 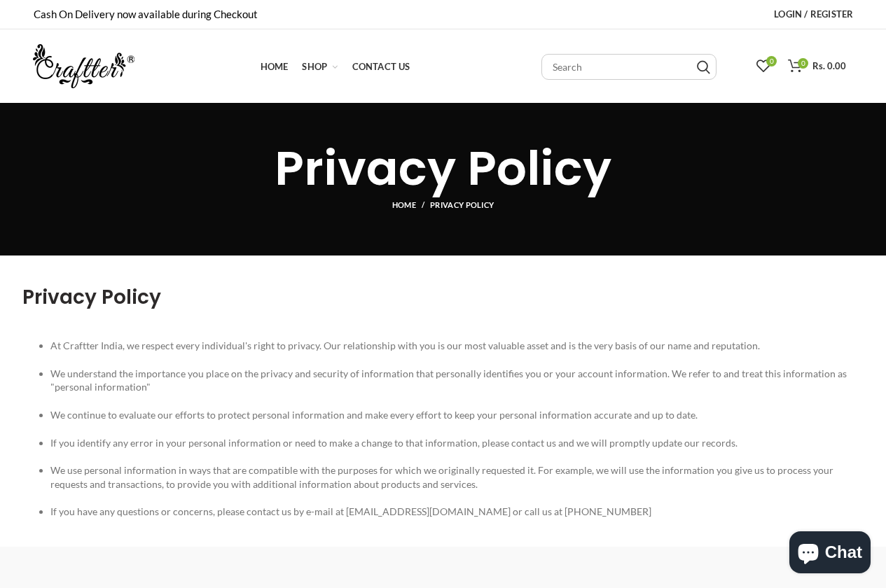 I want to click on span: Home, so click(x=274, y=67).